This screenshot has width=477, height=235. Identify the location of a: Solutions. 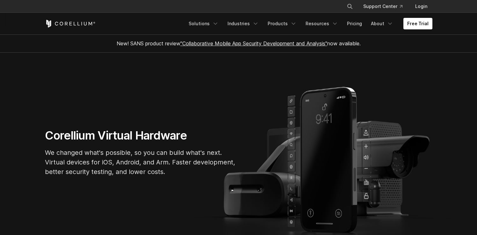
(204, 24).